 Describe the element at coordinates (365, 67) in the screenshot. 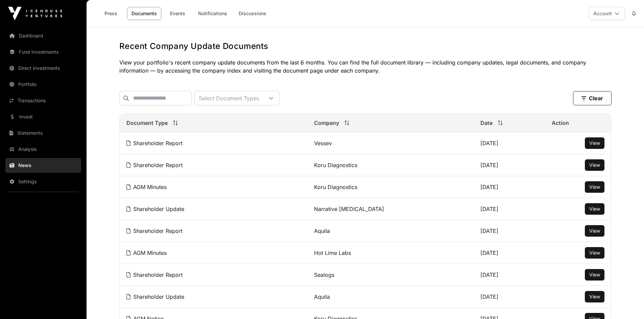

I see `p: View your portfolio's recent company update documents from the last 6 months. You can find the fu...` at that location.